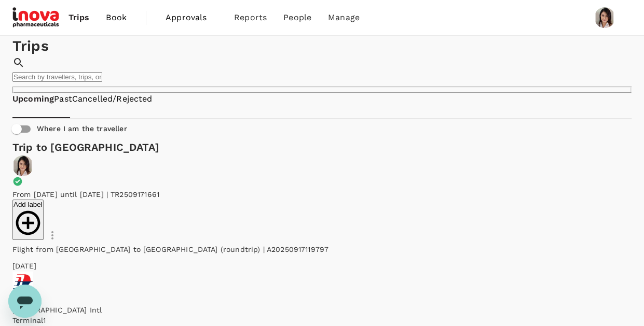  What do you see at coordinates (23, 281) in the screenshot?
I see `img: Malaysia Airlines` at bounding box center [23, 281].